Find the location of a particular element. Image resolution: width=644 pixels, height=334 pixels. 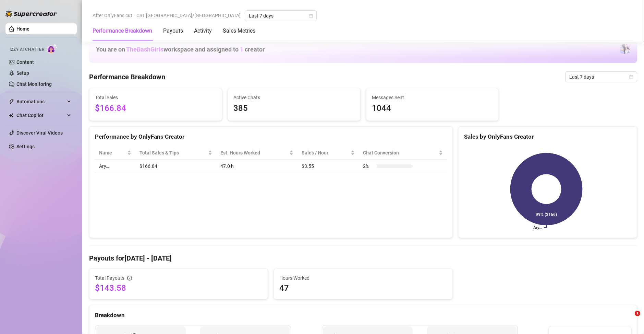

td: 47.0 h is located at coordinates (257, 166).